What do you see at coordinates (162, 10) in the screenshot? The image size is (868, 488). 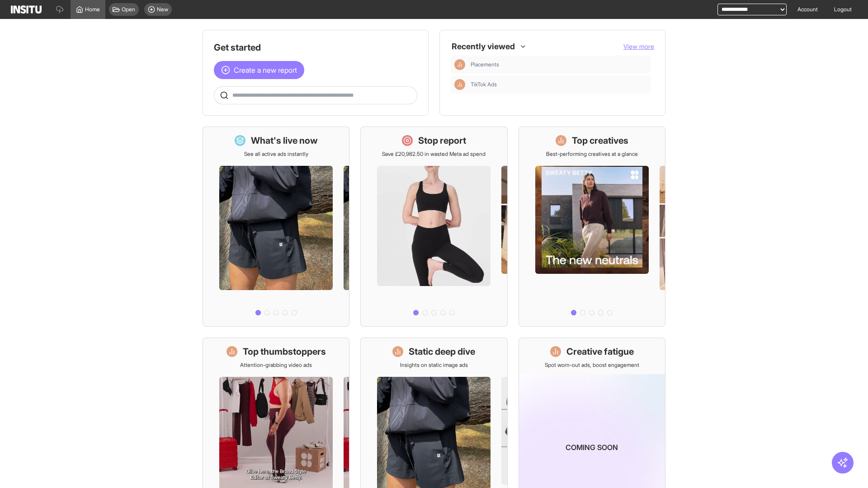 I see `span: New` at bounding box center [162, 10].